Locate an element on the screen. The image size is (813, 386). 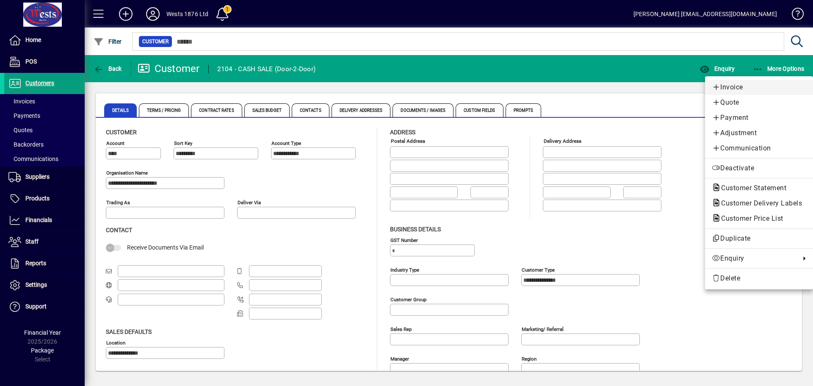
button: Deactivate customer is located at coordinates (759, 168).